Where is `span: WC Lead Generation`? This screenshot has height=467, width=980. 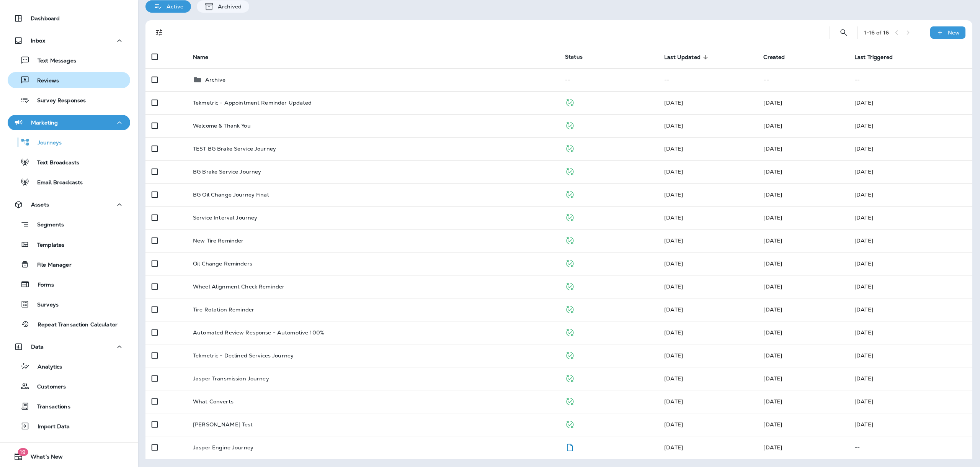
span: WC Lead Generation is located at coordinates (674, 424).